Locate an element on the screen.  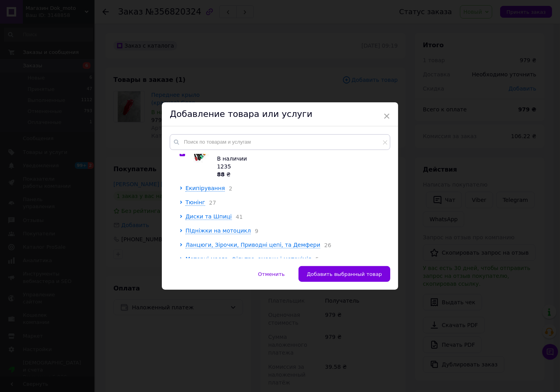
button: Отменить is located at coordinates (272, 274).